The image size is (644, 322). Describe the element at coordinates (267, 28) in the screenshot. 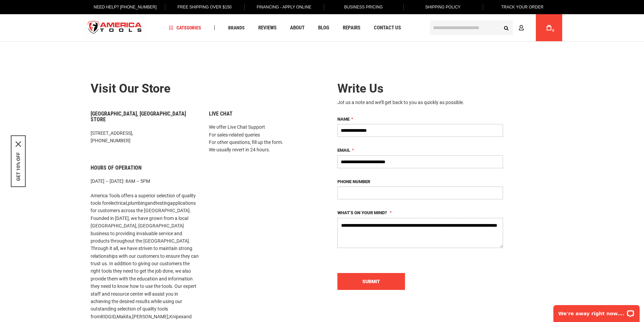

I see `span: Reviews` at that location.